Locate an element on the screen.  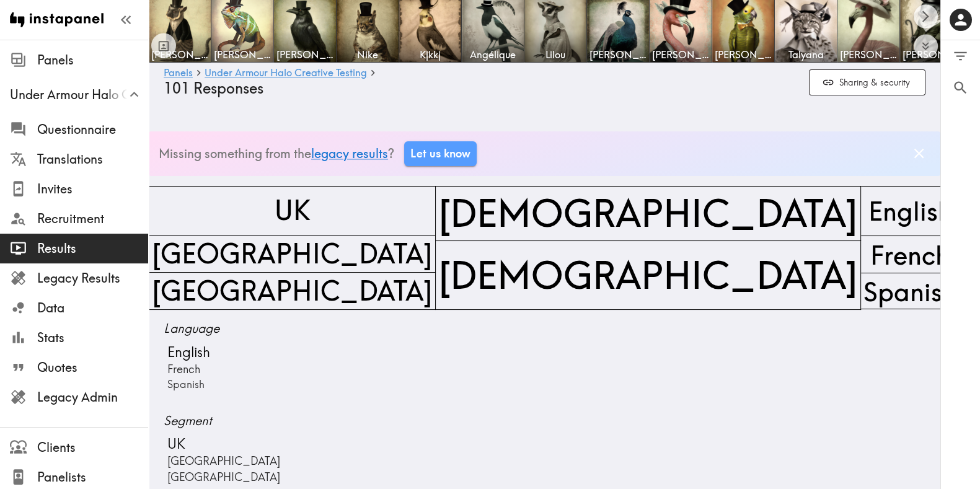
span: Stats is located at coordinates (92, 338).